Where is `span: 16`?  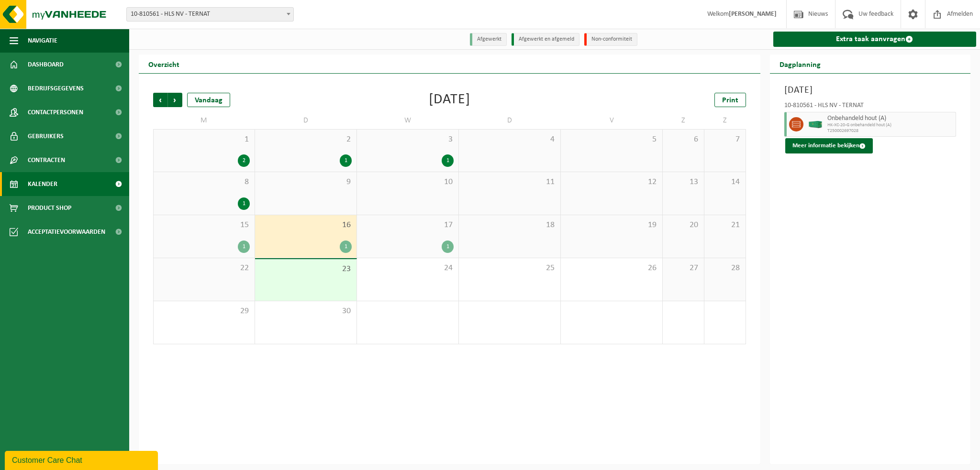 span: 16 is located at coordinates (306, 225).